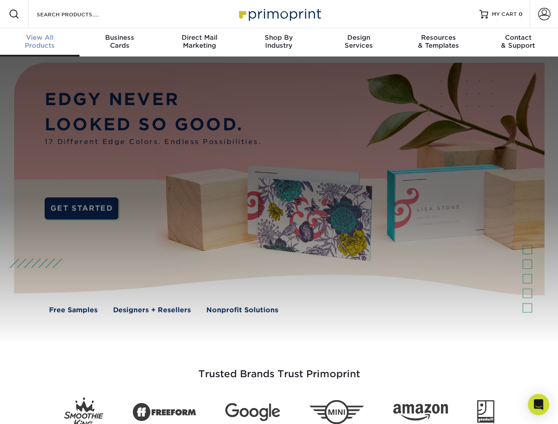  I want to click on img: Amazon, so click(421, 413).